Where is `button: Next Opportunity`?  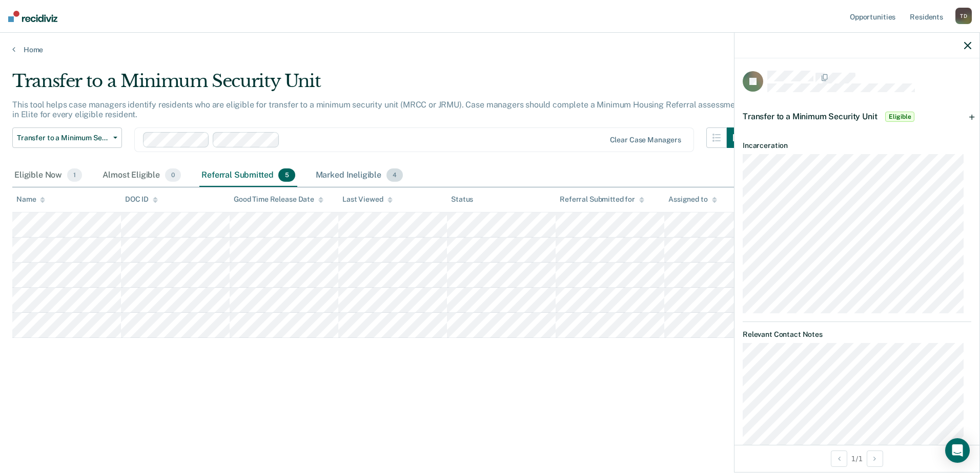 button: Next Opportunity is located at coordinates (875, 459).